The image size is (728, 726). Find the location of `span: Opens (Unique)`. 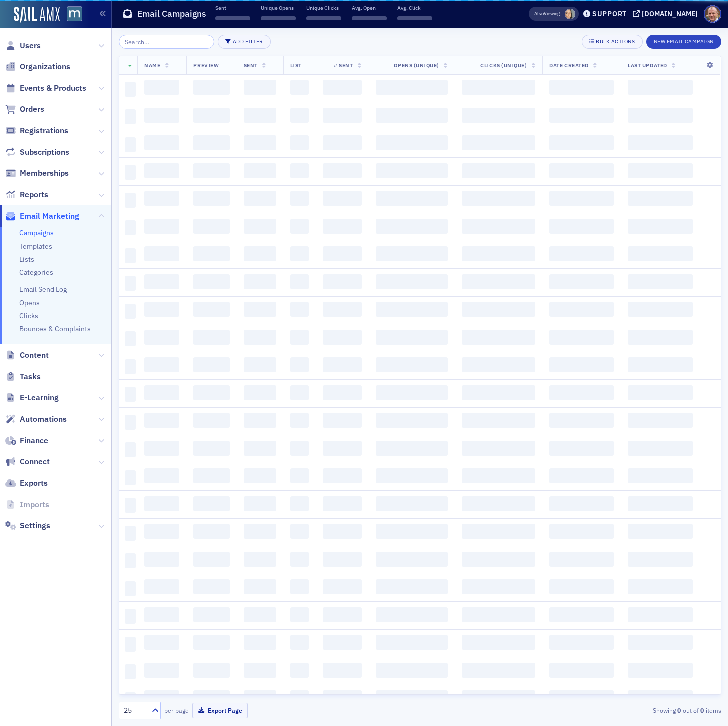

span: Opens (Unique) is located at coordinates (416, 65).